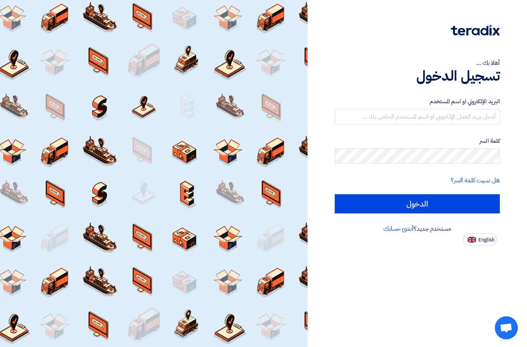 This screenshot has height=347, width=527. I want to click on a: هل نسيت كلمة السر؟, so click(476, 180).